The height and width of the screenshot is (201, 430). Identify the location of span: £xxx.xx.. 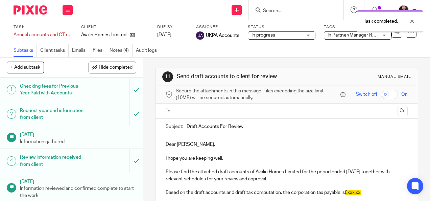
(353, 192).